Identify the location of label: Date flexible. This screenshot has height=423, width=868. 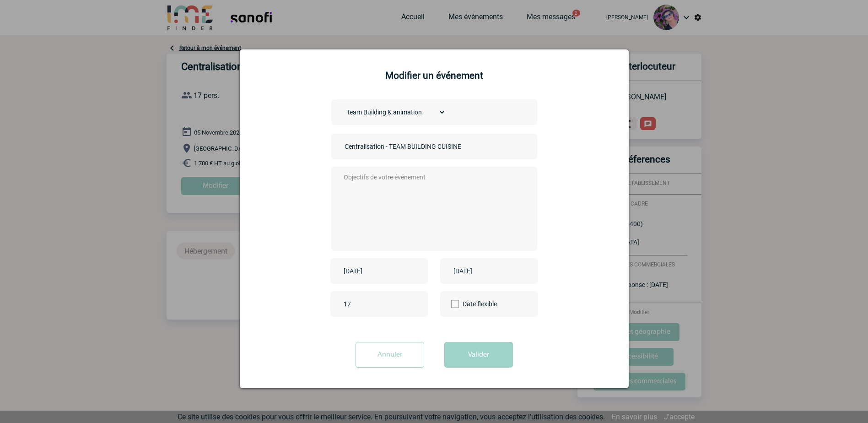
(467, 304).